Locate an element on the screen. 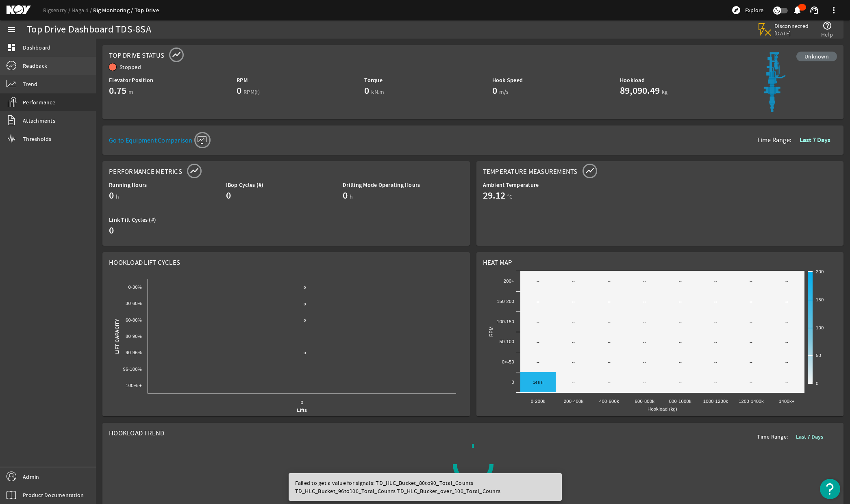 The width and height of the screenshot is (850, 504). text: 1400k+ is located at coordinates (786, 402).